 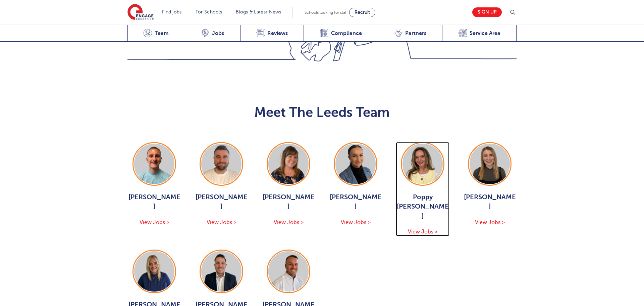 I want to click on a: Service Area, so click(x=479, y=33).